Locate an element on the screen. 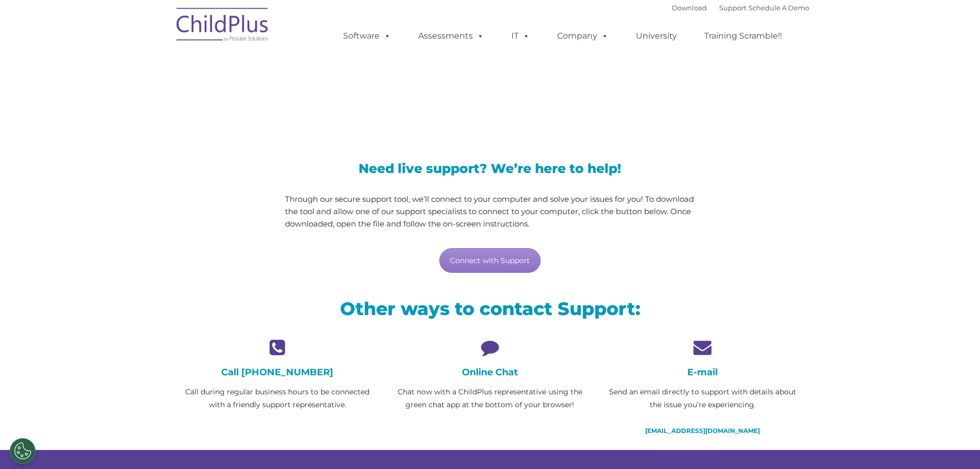 This screenshot has height=469, width=980. p: Call during regular business hours to be connected with a friendly support representative. is located at coordinates (277, 398).